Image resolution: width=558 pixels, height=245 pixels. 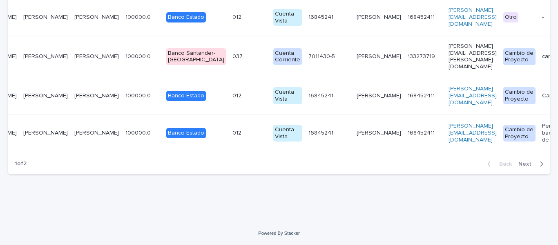 I want to click on span: Next, so click(x=527, y=164).